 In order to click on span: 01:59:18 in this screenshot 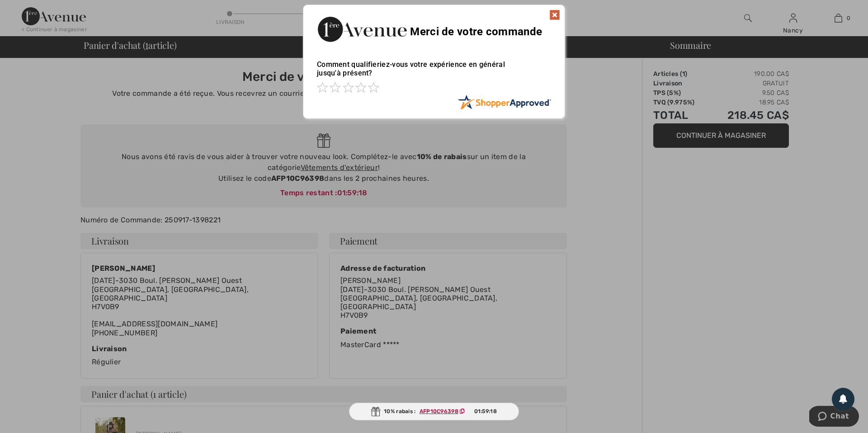, I will do `click(486, 411)`.